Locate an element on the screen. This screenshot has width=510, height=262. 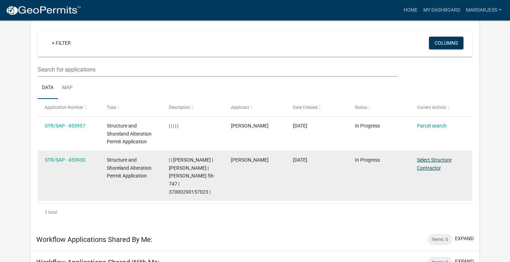
a: Home is located at coordinates (410, 10).